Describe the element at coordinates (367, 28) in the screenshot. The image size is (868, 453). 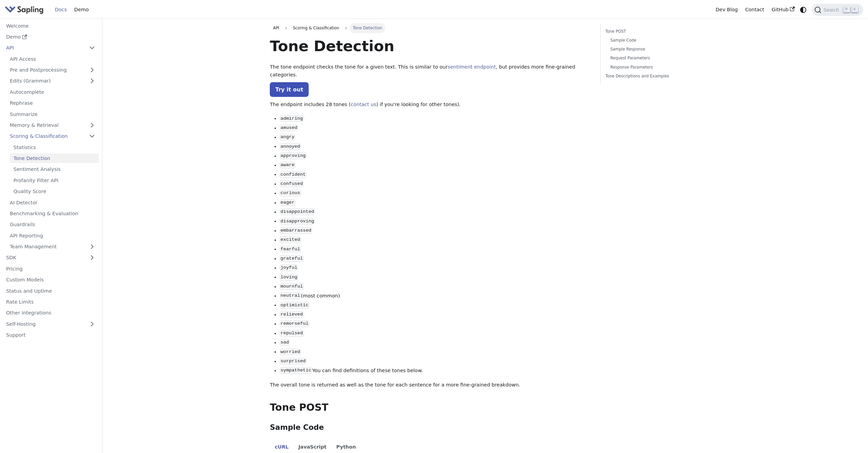
I see `span: Tone Detection` at that location.